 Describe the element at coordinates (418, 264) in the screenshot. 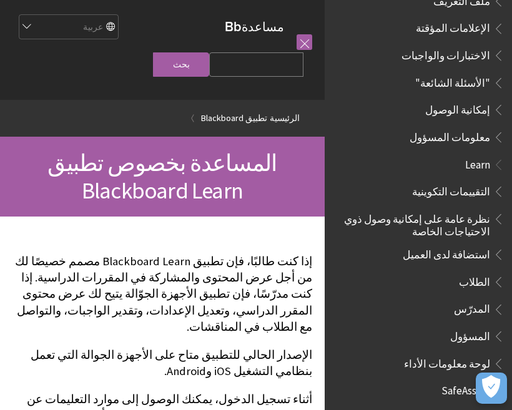

I see `nav: Book outline for Blackboard Learn Help` at that location.